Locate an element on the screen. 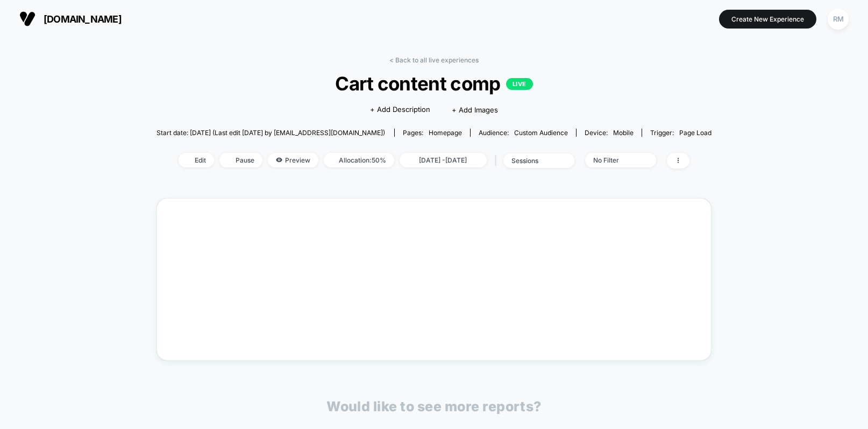  span: Device: is located at coordinates (608, 132).